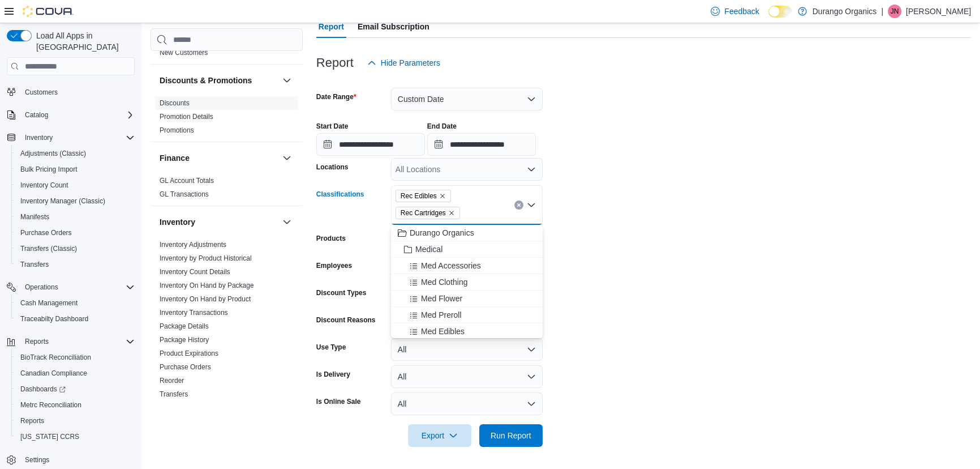 The image size is (980, 469). I want to click on a: GL Account Totals, so click(187, 180).